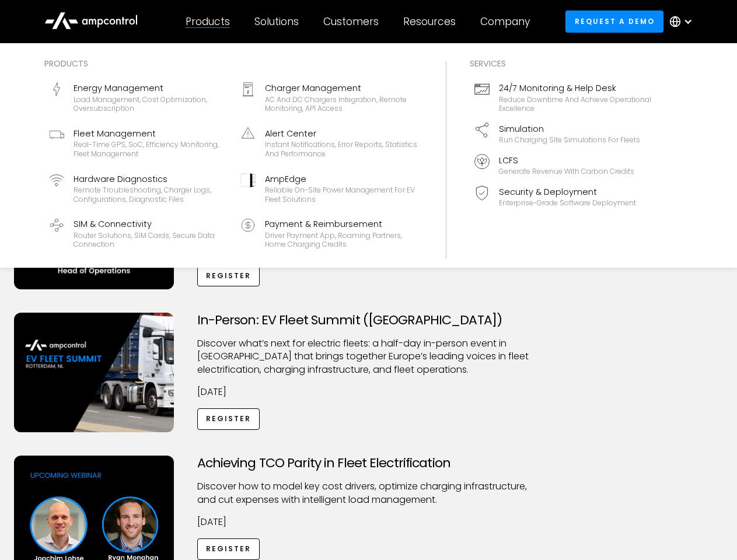 The width and height of the screenshot is (737, 560). I want to click on div: Load management, cost optimization, oversubscription, so click(150, 104).